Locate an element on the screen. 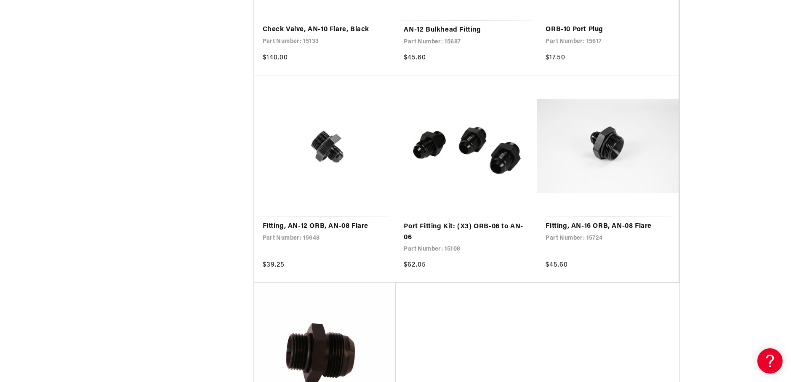  a: AN-12 Bulkhead Fitting is located at coordinates (466, 30).